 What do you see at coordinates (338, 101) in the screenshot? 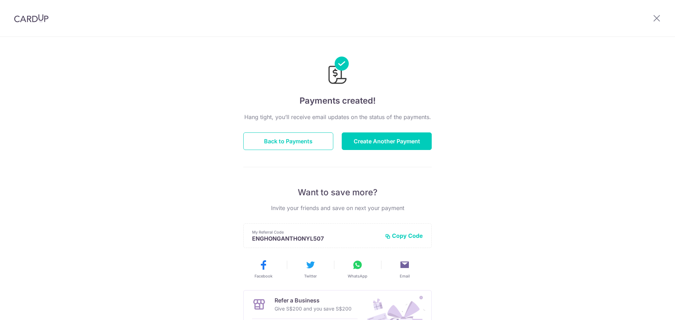
I see `h4: Payments created!` at bounding box center [338, 101].